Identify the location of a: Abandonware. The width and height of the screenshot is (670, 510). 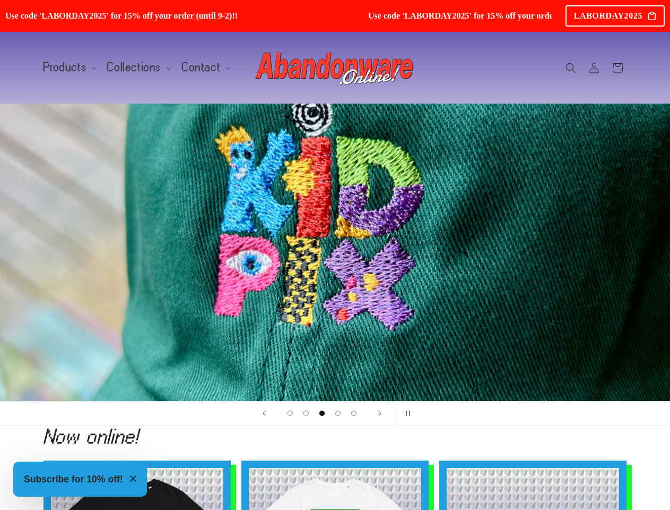
(335, 67).